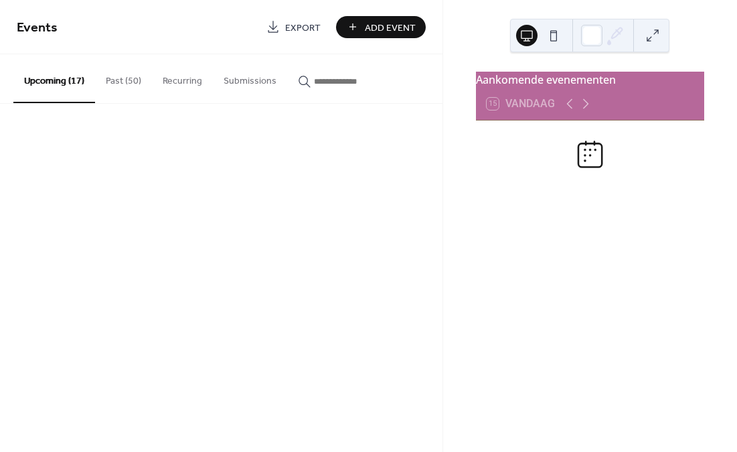  I want to click on a: Add Event, so click(381, 27).